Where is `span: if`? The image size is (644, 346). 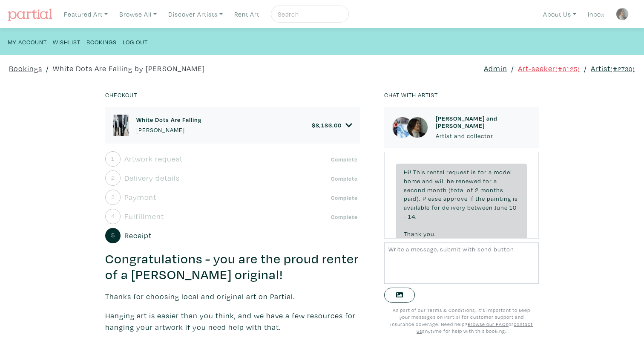
span: if is located at coordinates (471, 198).